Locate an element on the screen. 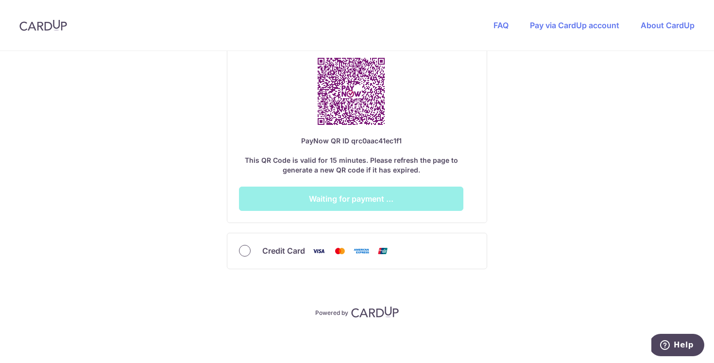  a: Pay via CardUp account is located at coordinates (575, 25).